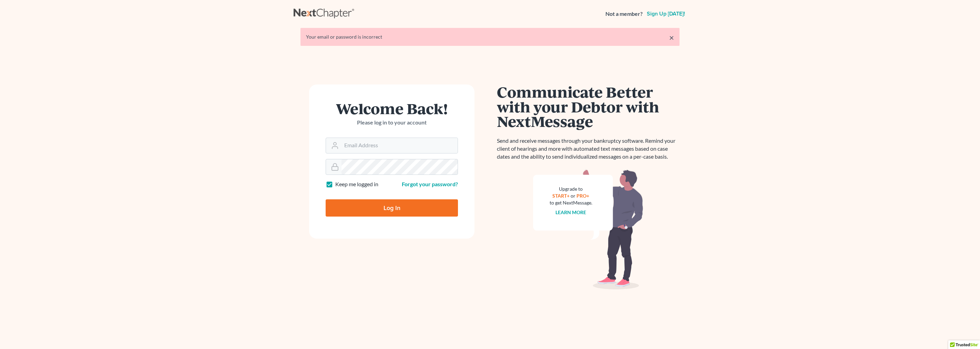 This screenshot has height=349, width=980. Describe the element at coordinates (571, 203) in the screenshot. I see `div: to get NextMessage.` at that location.